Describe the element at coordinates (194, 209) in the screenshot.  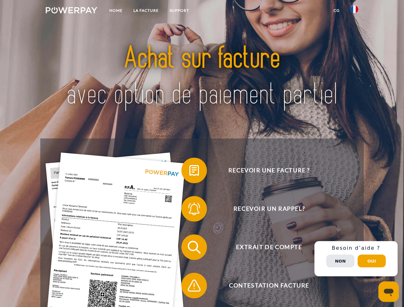
I see `img: qb_bell.svg` at that location.